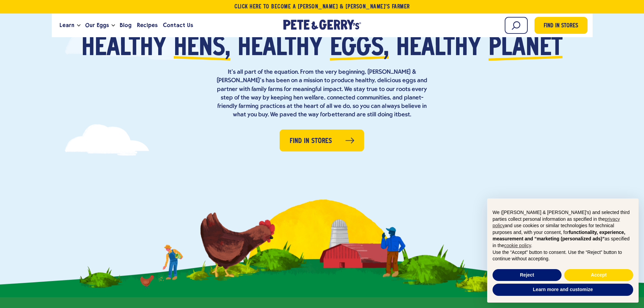 This screenshot has height=308, width=644. I want to click on span: planet, so click(525, 48).